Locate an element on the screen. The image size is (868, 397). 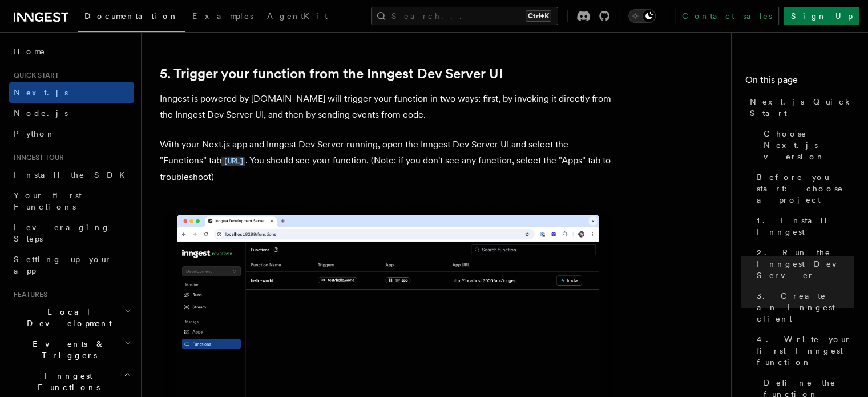
a: Next.js Quick Start is located at coordinates (799, 108).